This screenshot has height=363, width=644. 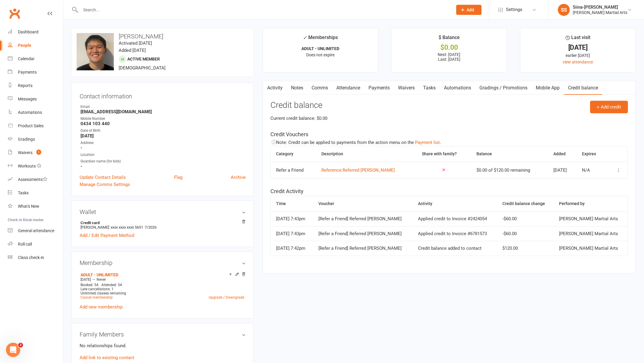 I want to click on a: Payments, so click(x=35, y=72).